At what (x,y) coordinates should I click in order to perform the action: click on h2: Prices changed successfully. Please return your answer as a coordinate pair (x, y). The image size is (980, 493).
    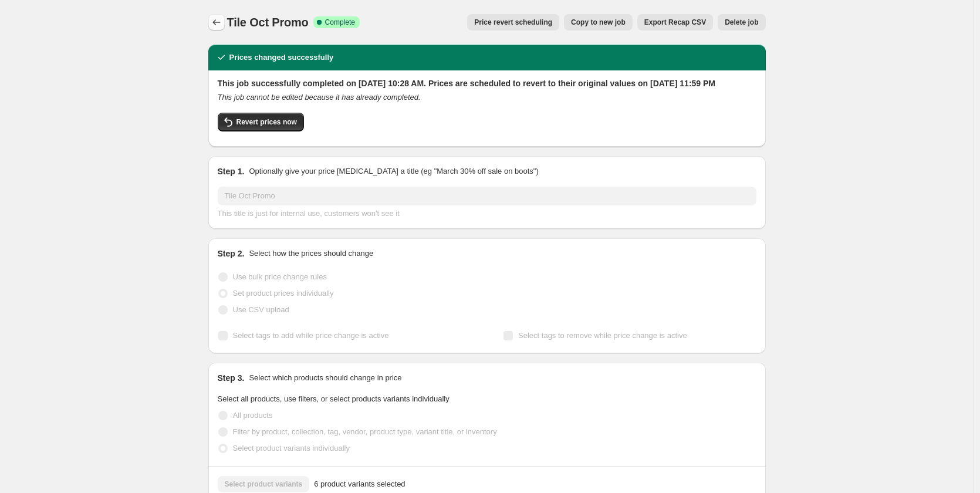
    Looking at the image, I should click on (282, 58).